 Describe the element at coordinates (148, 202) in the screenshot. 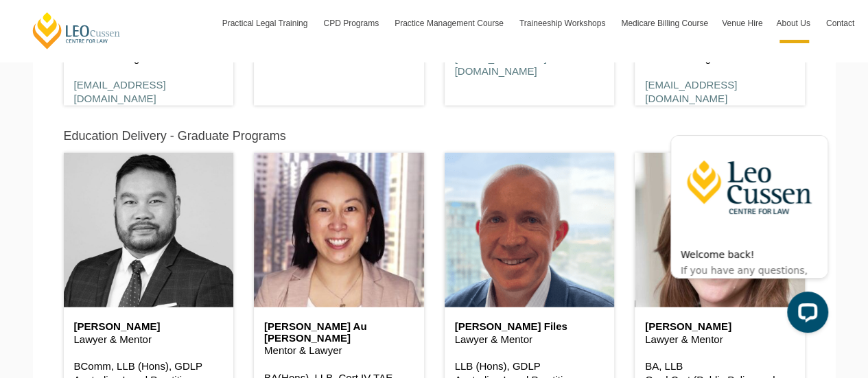

I see `button: Open LiveChat chat widget` at that location.